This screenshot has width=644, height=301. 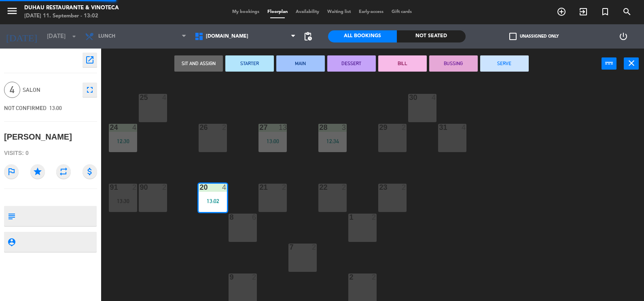 What do you see at coordinates (402, 12) in the screenshot?
I see `span: Gift cards` at bounding box center [402, 12].